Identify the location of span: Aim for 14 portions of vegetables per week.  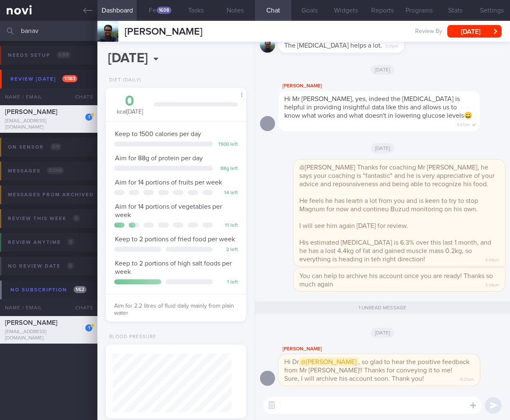
(168, 211).